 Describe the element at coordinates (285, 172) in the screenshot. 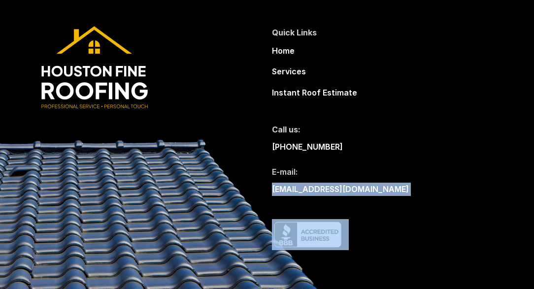

I see `p: E-mail:` at that location.